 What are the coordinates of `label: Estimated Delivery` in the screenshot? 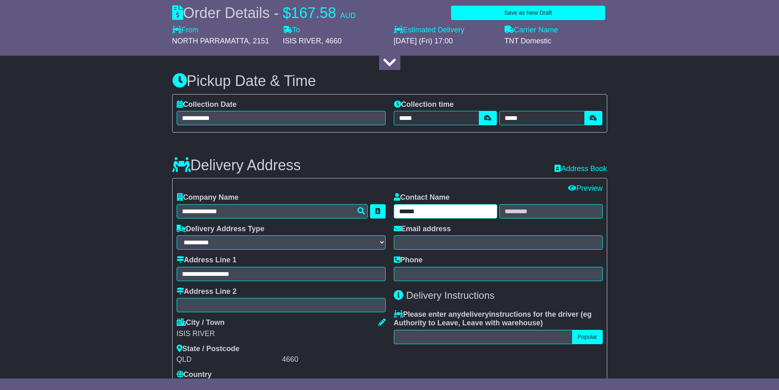 It's located at (445, 30).